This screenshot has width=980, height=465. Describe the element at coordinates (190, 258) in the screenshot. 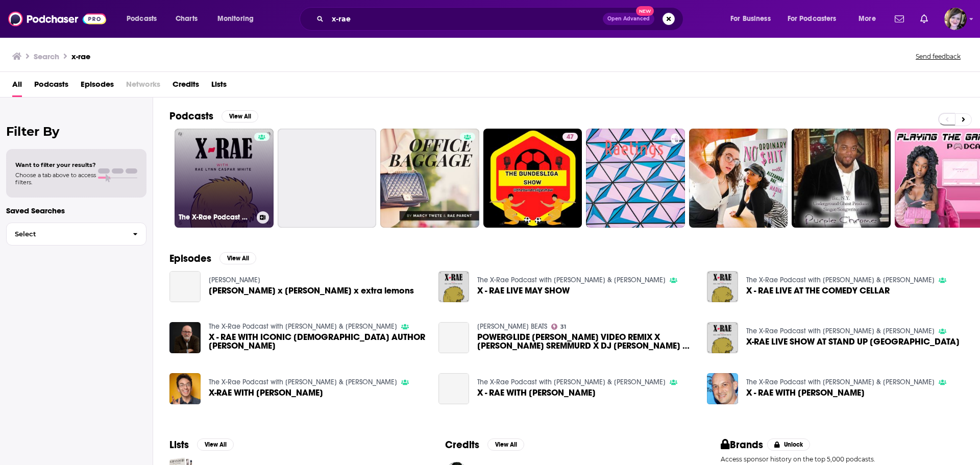

I see `h2: Episodes` at that location.